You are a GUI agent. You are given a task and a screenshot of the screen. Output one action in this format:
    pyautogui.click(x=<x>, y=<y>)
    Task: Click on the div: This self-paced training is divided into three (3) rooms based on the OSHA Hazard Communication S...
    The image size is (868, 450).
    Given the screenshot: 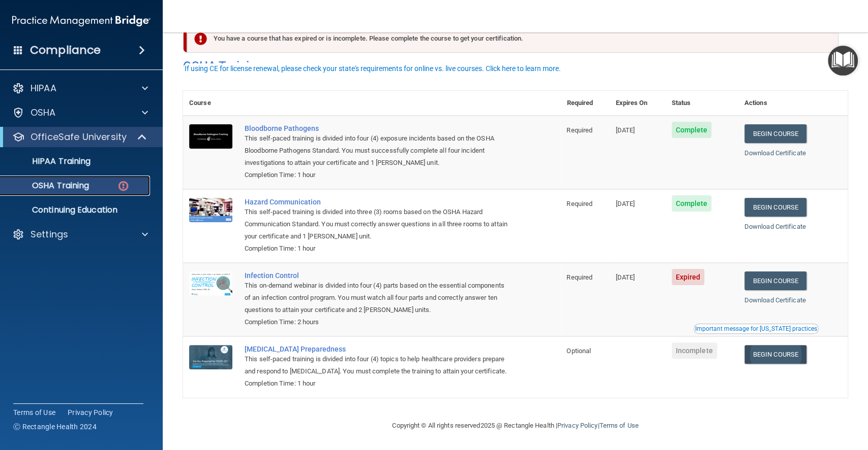 What is the action you would take?
    pyautogui.click(x=377, y=224)
    